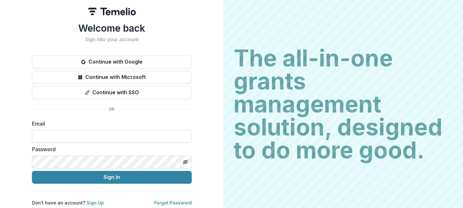  What do you see at coordinates (112, 178) in the screenshot?
I see `button: Sign In` at bounding box center [112, 178].